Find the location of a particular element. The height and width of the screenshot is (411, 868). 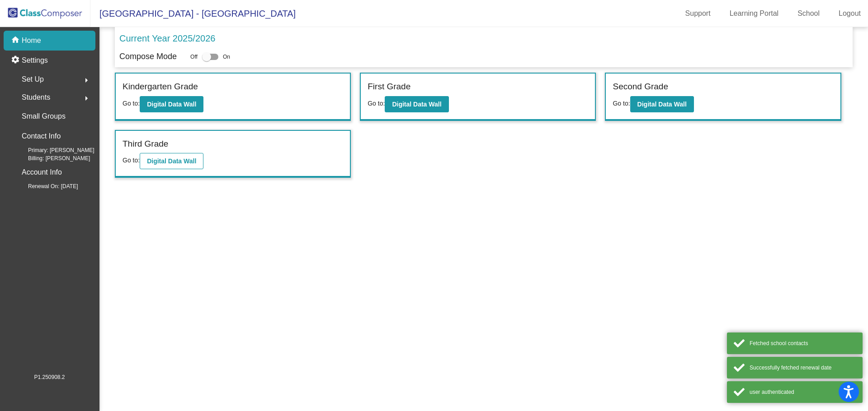

p: Small Groups is located at coordinates (43, 117).